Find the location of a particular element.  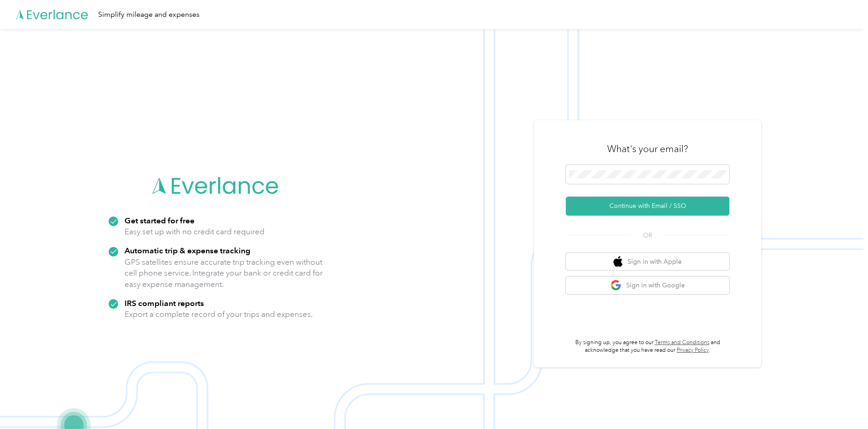

img: apple logo is located at coordinates (618, 262).